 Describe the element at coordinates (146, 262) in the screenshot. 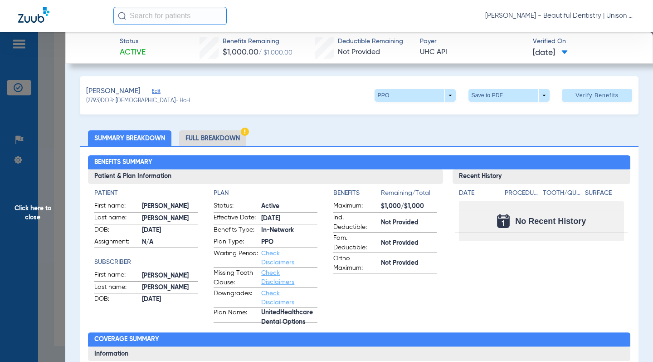

I see `app-breakdown-title: Subscriber` at that location.